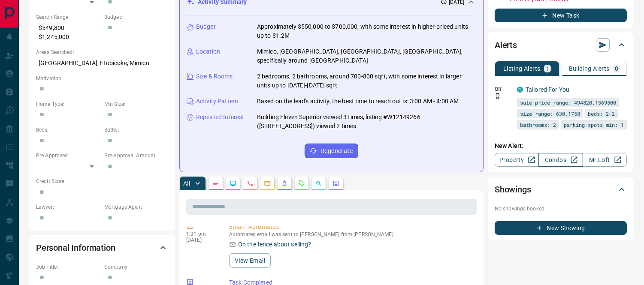  Describe the element at coordinates (336, 184) in the screenshot. I see `svg: Agent Actions` at that location.